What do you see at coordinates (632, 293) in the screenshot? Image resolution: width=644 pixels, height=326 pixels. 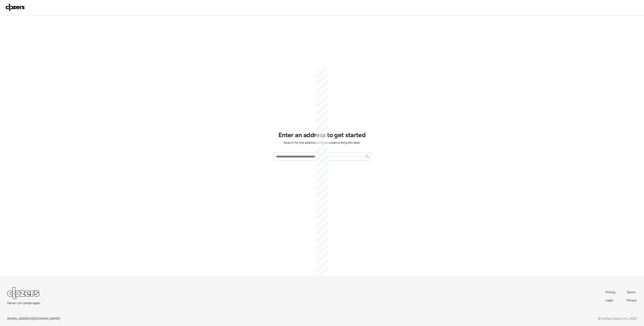 I see `a: Terms` at bounding box center [632, 293].